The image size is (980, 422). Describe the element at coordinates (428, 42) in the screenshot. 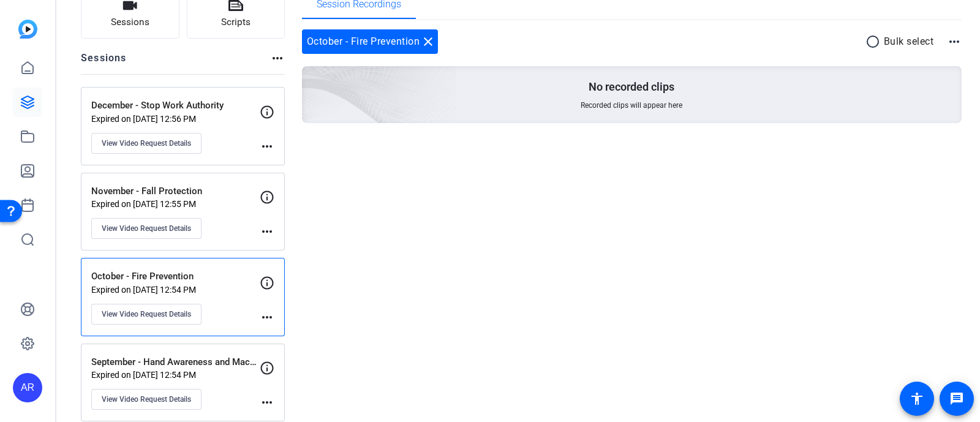

I see `mat-icon: close` at that location.